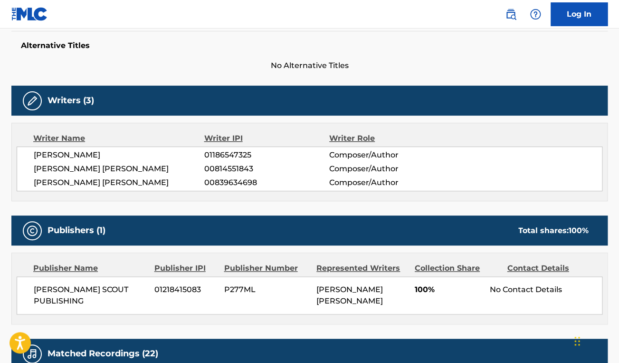 This screenshot has height=363, width=619. Describe the element at coordinates (536, 14) in the screenshot. I see `img: help` at that location.